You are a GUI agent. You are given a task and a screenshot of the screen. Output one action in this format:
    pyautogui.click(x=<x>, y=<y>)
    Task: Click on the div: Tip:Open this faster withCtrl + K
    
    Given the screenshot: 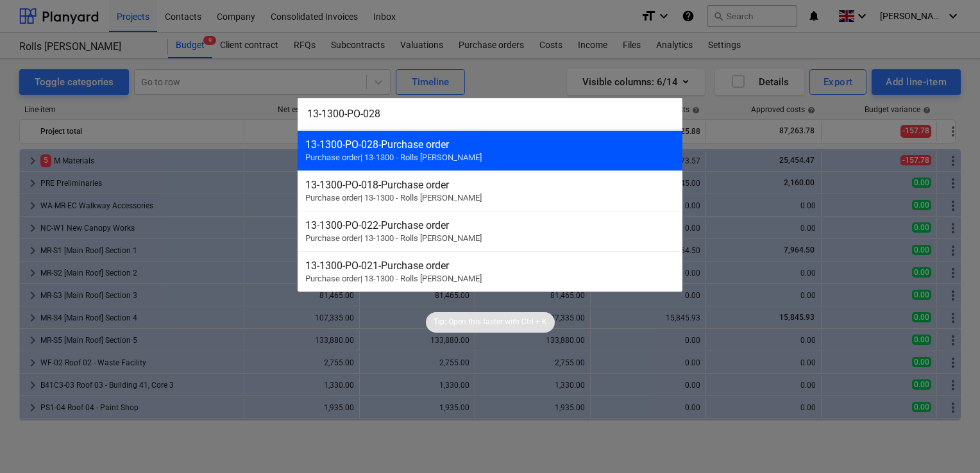 What is the action you would take?
    pyautogui.click(x=490, y=323)
    